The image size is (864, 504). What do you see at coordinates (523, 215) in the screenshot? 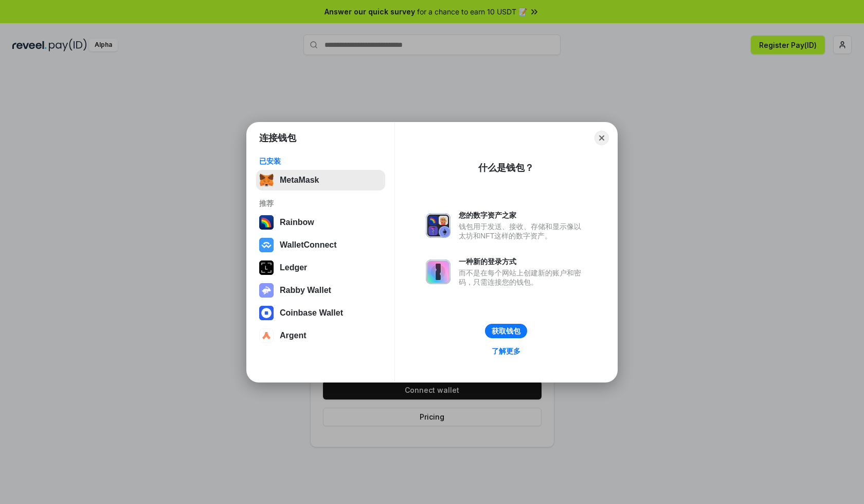
I see `div: 您的数字资产之家` at bounding box center [523, 215].